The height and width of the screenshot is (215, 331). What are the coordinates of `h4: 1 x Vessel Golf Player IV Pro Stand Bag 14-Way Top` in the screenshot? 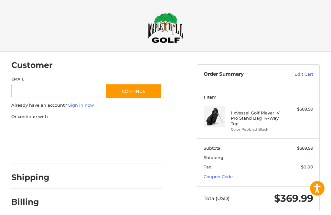 It's located at (257, 118).